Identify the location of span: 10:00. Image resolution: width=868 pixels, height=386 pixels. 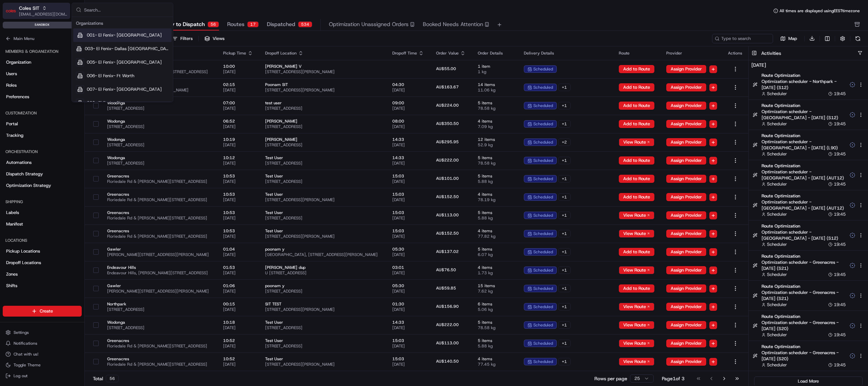
(239, 67).